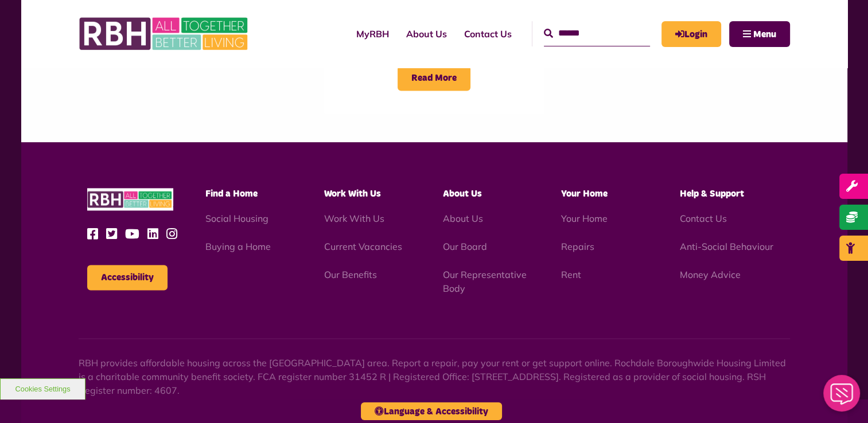 This screenshot has width=868, height=423. What do you see at coordinates (484, 281) in the screenshot?
I see `a: Our Representative Body` at bounding box center [484, 281].